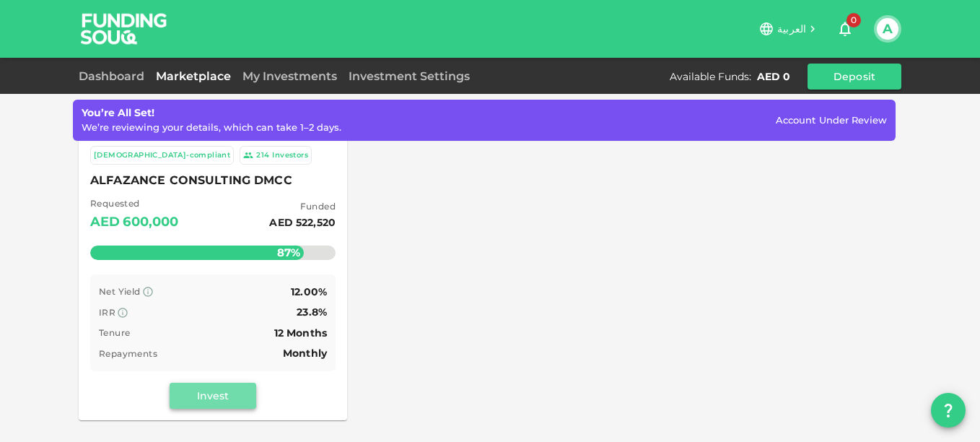  What do you see at coordinates (134, 203) in the screenshot?
I see `span: Requested` at bounding box center [134, 203].